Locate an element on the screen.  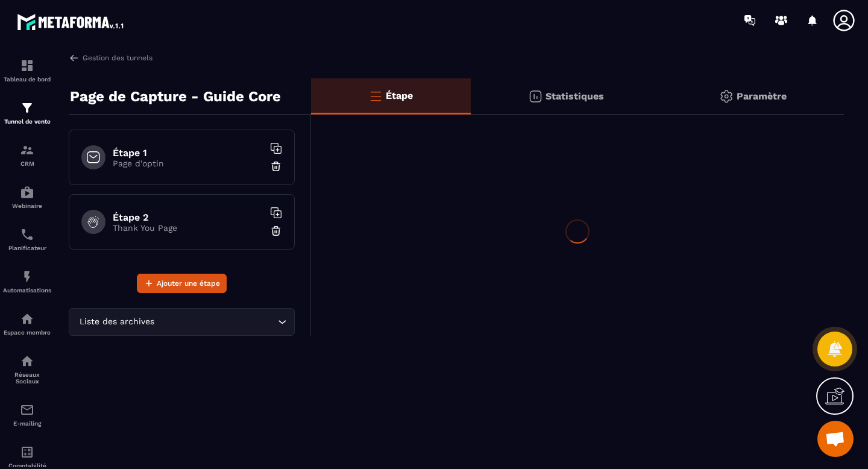
p: CRM is located at coordinates (27, 164).